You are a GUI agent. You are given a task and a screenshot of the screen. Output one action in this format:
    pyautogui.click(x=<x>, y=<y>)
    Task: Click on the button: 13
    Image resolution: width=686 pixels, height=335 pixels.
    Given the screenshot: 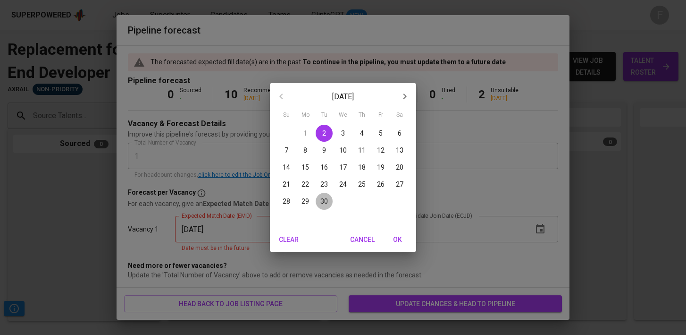 What is the action you would take?
    pyautogui.click(x=400, y=150)
    